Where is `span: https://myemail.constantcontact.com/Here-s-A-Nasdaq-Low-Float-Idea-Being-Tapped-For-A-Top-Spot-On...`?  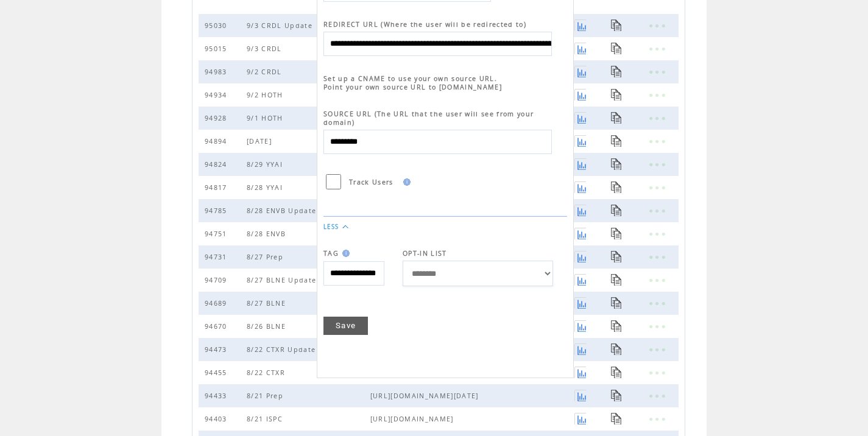 span: https://myemail.constantcontact.com/Here-s-A-Nasdaq-Low-Float-Idea-Being-Tapped-For-A-Top-Spot-On... is located at coordinates (472, 396).